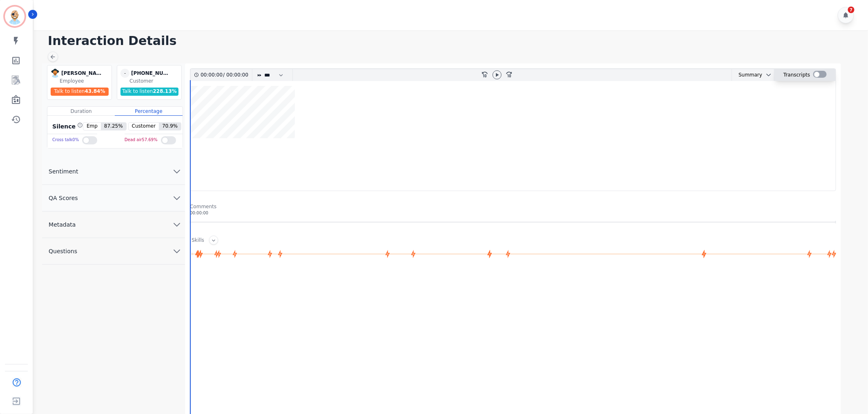 This screenshot has height=414, width=868. I want to click on div: Customer, so click(154, 81).